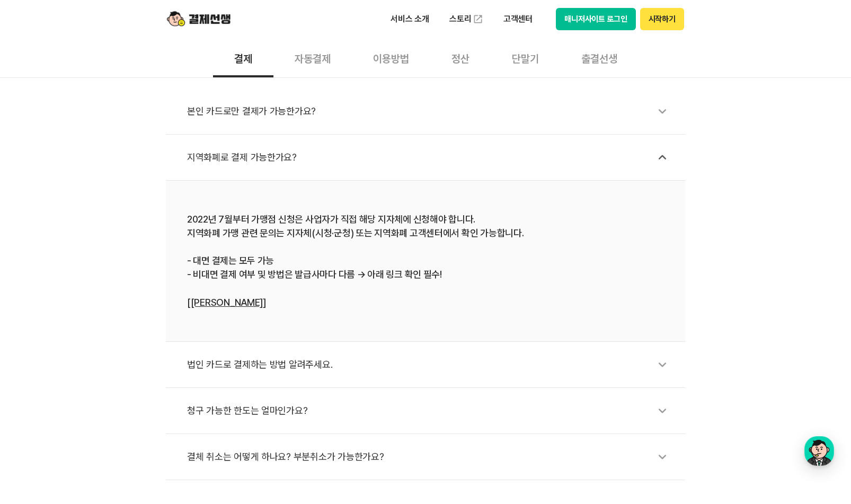  I want to click on img: 외부 도메인 오픈, so click(478, 19).